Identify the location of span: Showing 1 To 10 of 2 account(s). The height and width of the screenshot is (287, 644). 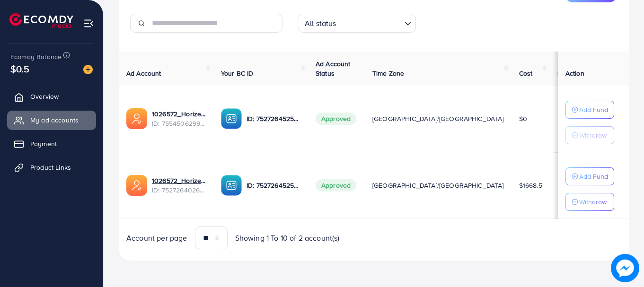
(287, 238).